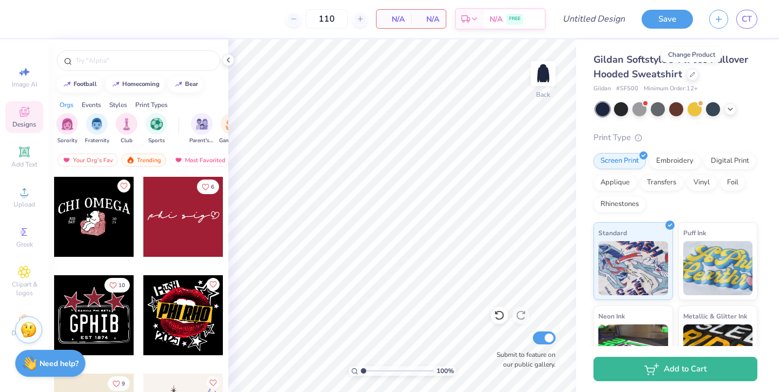  Describe the element at coordinates (733, 183) in the screenshot. I see `div: Foil` at that location.